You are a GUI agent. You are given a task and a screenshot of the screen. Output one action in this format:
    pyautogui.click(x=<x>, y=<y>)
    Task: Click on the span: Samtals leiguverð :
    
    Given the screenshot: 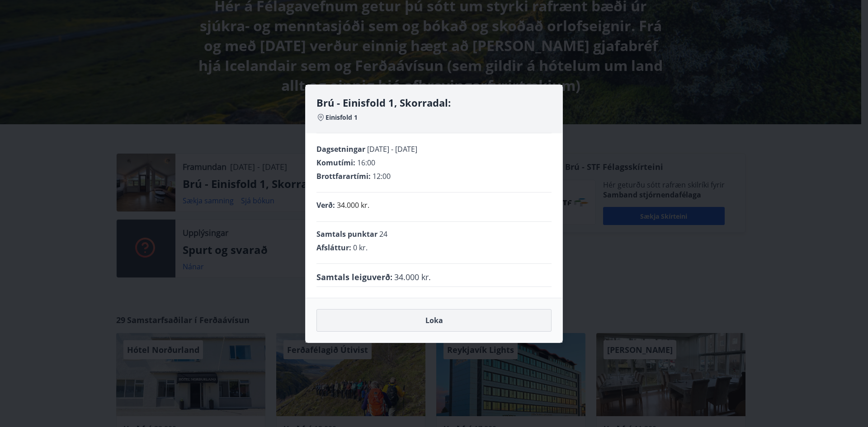 What is the action you would take?
    pyautogui.click(x=355, y=277)
    